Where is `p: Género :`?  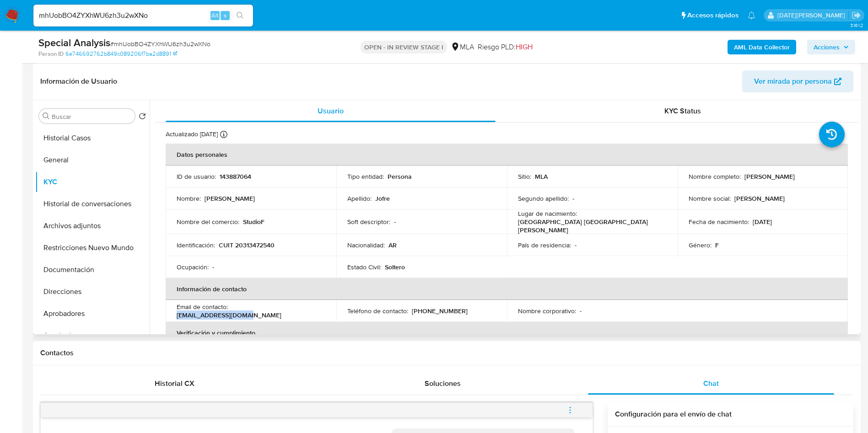
p: Género : is located at coordinates (701, 245).